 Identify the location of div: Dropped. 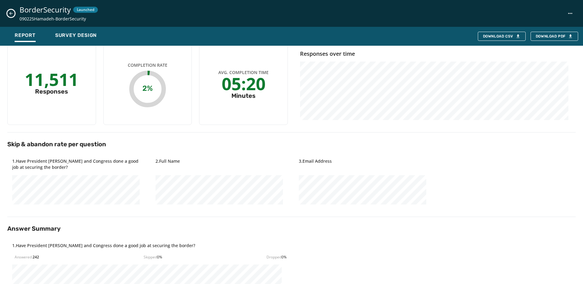
(277, 258).